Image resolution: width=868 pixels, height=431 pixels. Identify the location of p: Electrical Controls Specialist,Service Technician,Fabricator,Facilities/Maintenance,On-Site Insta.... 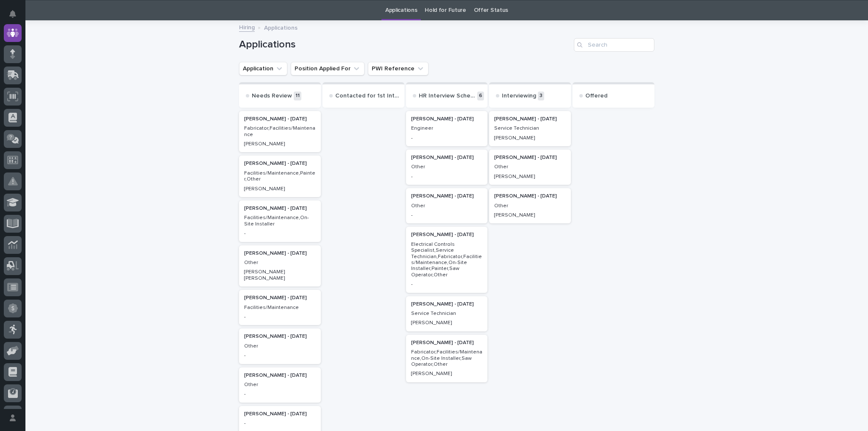
(447, 260).